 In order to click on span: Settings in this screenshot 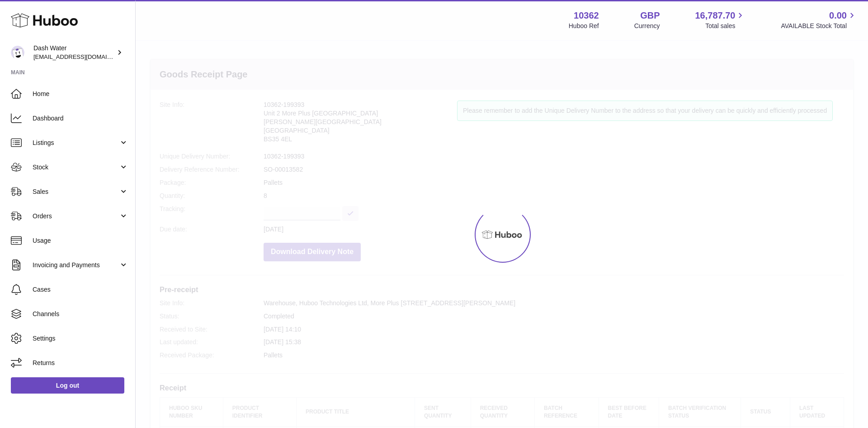, I will do `click(81, 338)`.